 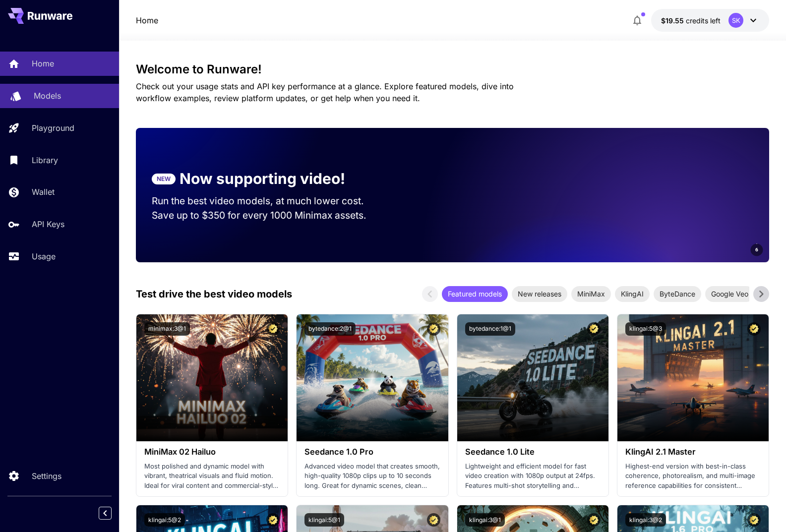 What do you see at coordinates (267, 215) in the screenshot?
I see `p: Save up to $350 for every 1000 Minimax assets.` at bounding box center [267, 215].